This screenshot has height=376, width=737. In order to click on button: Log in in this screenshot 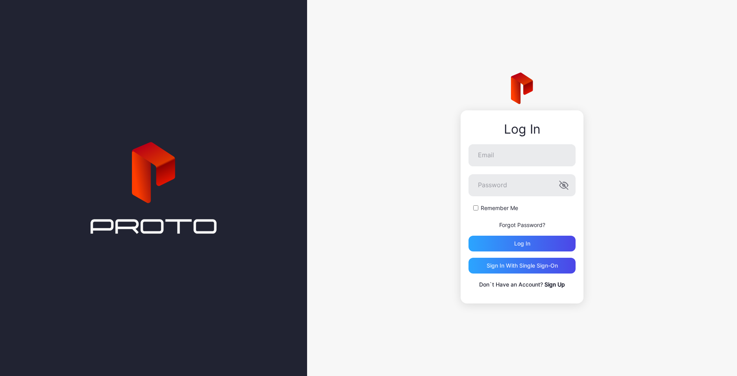, I will do `click(522, 243)`.